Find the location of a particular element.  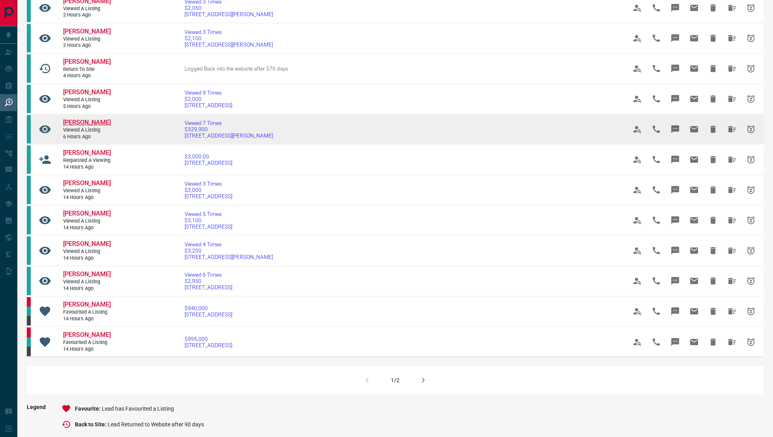

span: Hide All from Sarah Pacheco is located at coordinates (732, 38).